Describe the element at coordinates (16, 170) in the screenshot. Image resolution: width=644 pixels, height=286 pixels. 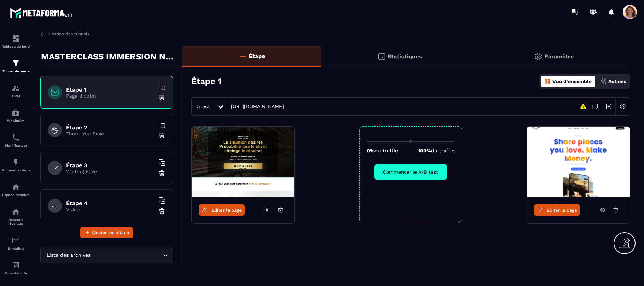
I see `p: Automatisations` at that location.